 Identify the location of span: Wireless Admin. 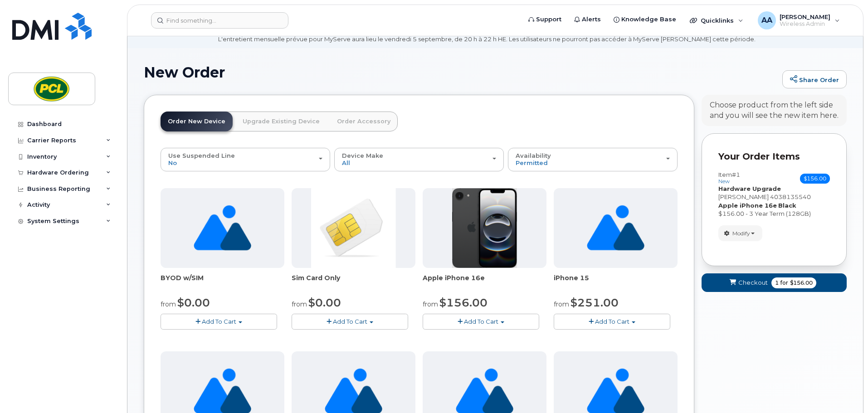
(805, 24).